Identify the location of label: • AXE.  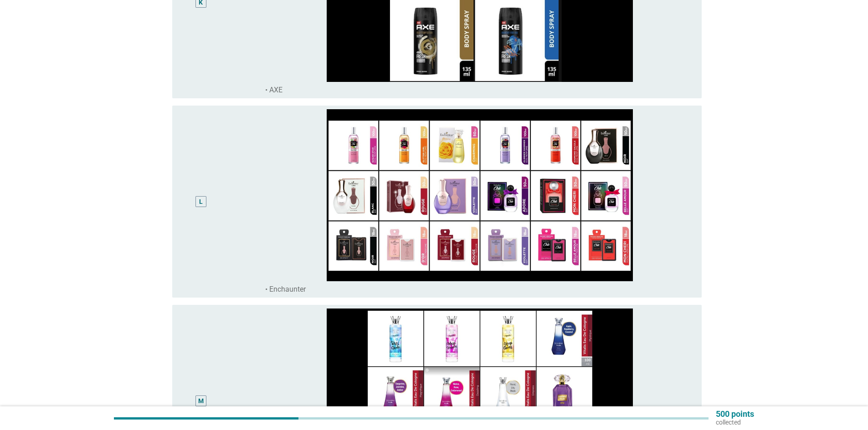
(274, 90).